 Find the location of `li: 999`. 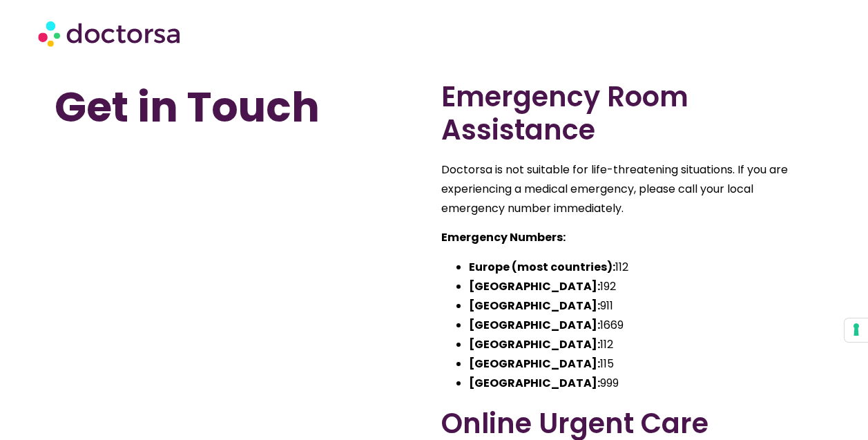

li: 999 is located at coordinates (642, 383).